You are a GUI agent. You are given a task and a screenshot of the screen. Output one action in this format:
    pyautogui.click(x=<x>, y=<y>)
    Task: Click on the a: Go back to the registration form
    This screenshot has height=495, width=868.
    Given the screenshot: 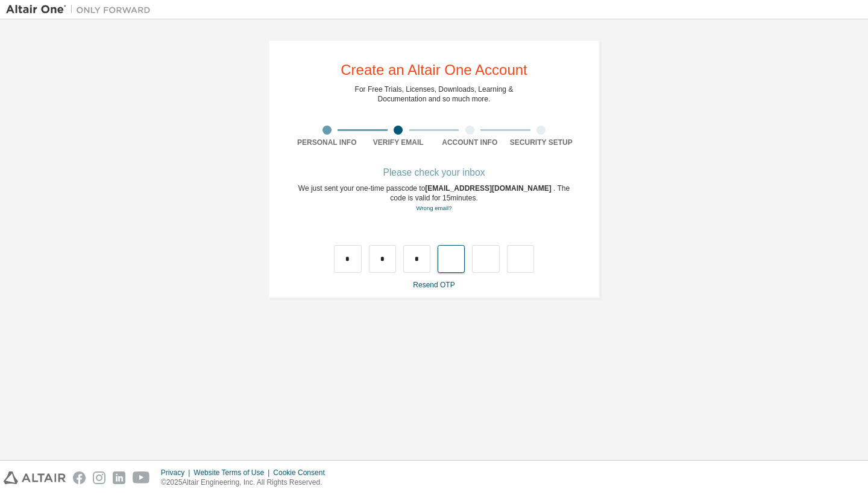 What is the action you would take?
    pyautogui.click(x=433, y=208)
    